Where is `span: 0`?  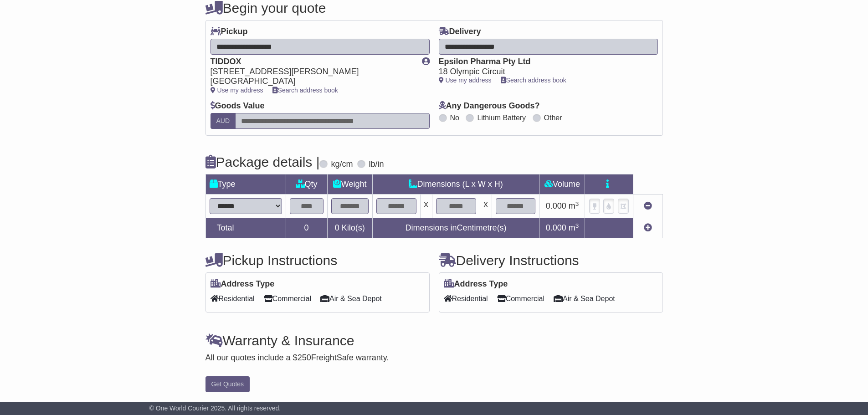 span: 0 is located at coordinates (337, 228).